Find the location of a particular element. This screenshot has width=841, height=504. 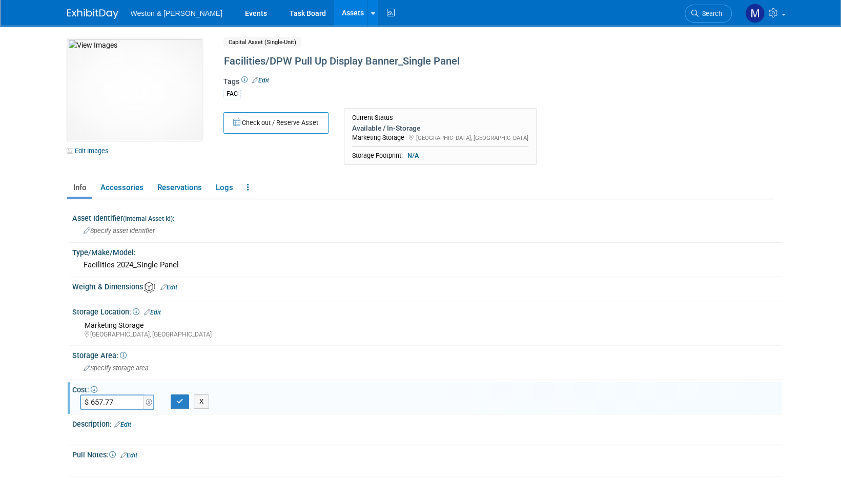

a: Edit Images is located at coordinates (89, 151).